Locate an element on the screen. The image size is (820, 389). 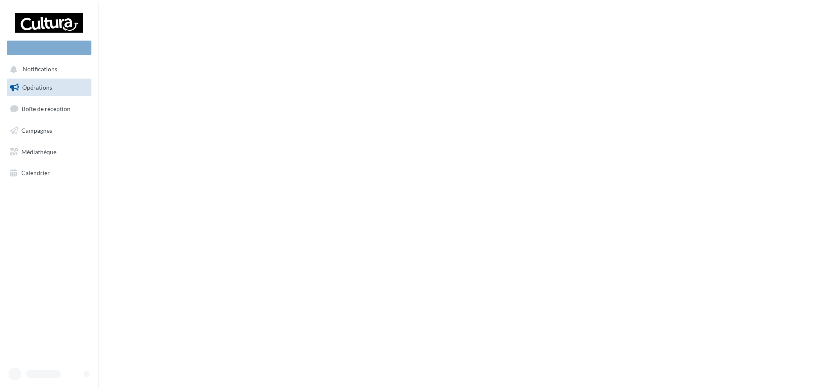
a: Opérations is located at coordinates (49, 88).